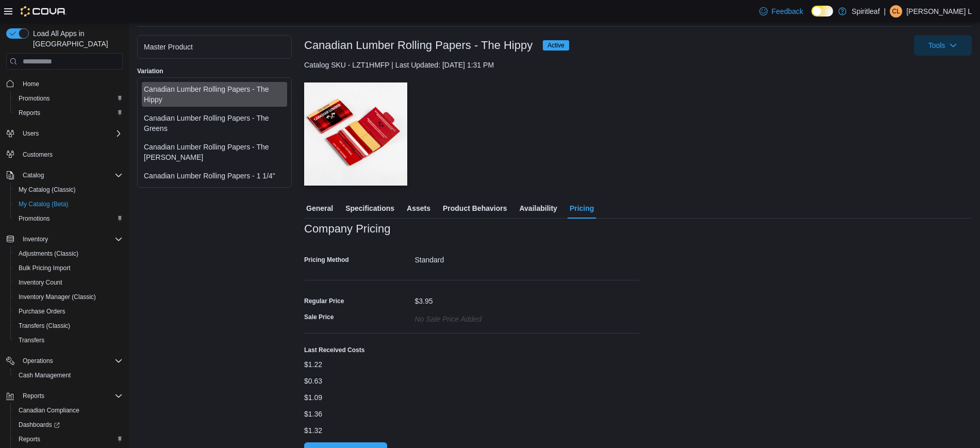 The height and width of the screenshot is (448, 980). What do you see at coordinates (373, 412) in the screenshot?
I see `div: $1.36` at bounding box center [373, 412].